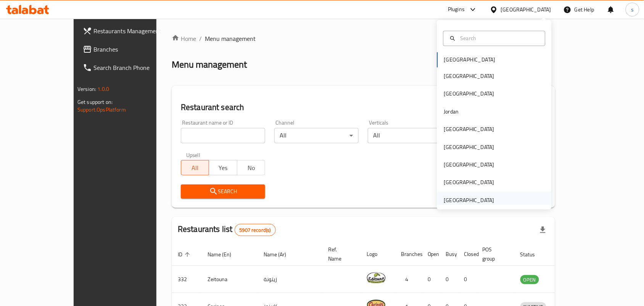 The width and height of the screenshot is (644, 306). Describe the element at coordinates (408, 279) in the screenshot. I see `td: 4` at that location.